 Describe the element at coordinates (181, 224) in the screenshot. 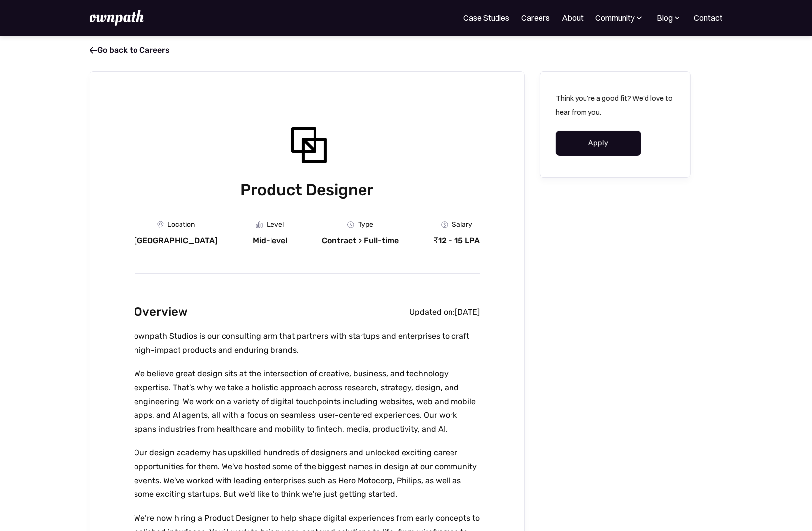

I see `div: Location` at that location.